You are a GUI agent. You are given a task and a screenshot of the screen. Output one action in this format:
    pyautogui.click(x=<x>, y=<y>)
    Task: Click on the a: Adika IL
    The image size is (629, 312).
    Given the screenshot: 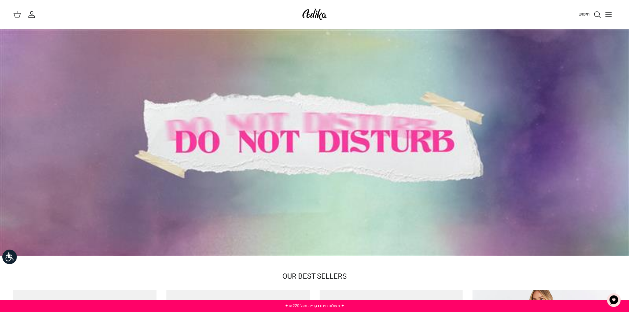 What is the action you would take?
    pyautogui.click(x=314, y=14)
    